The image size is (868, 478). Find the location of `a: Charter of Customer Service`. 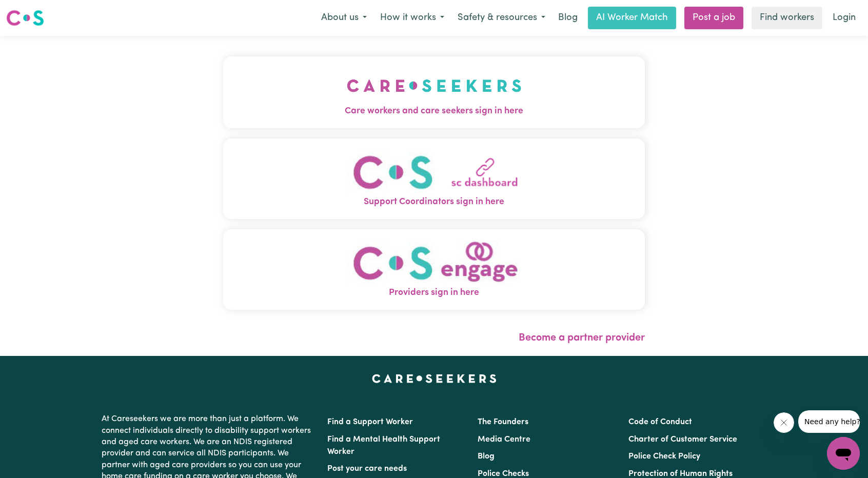

a: Charter of Customer Service is located at coordinates (683, 440).